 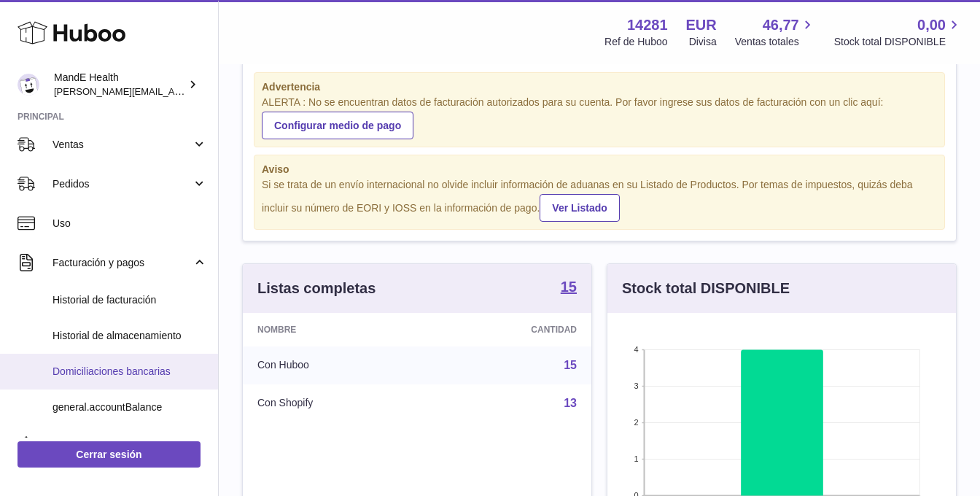 What do you see at coordinates (122, 262) in the screenshot?
I see `span: Facturación y pagos` at bounding box center [122, 262].